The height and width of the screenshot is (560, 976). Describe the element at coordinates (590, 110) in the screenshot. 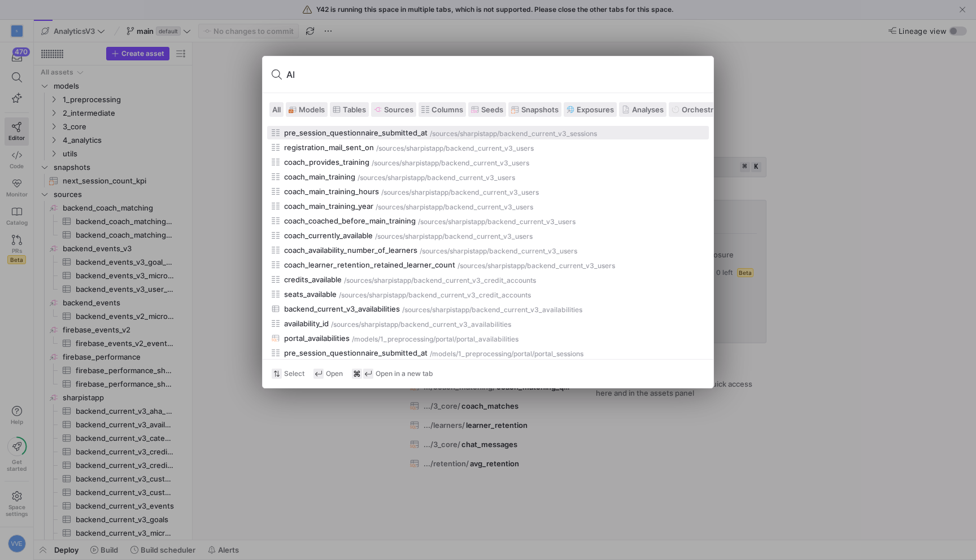

I see `button: Exposures` at that location.